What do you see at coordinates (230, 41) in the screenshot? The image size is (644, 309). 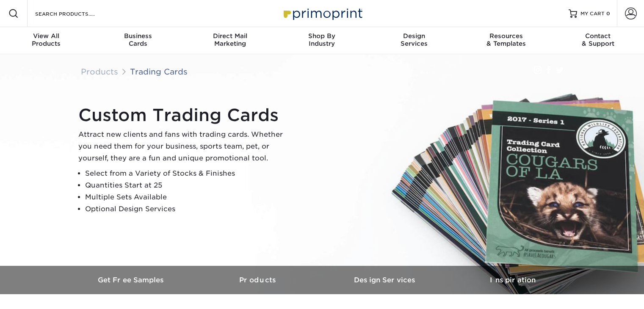 I see `a: Direct MailMarketing` at bounding box center [230, 41].